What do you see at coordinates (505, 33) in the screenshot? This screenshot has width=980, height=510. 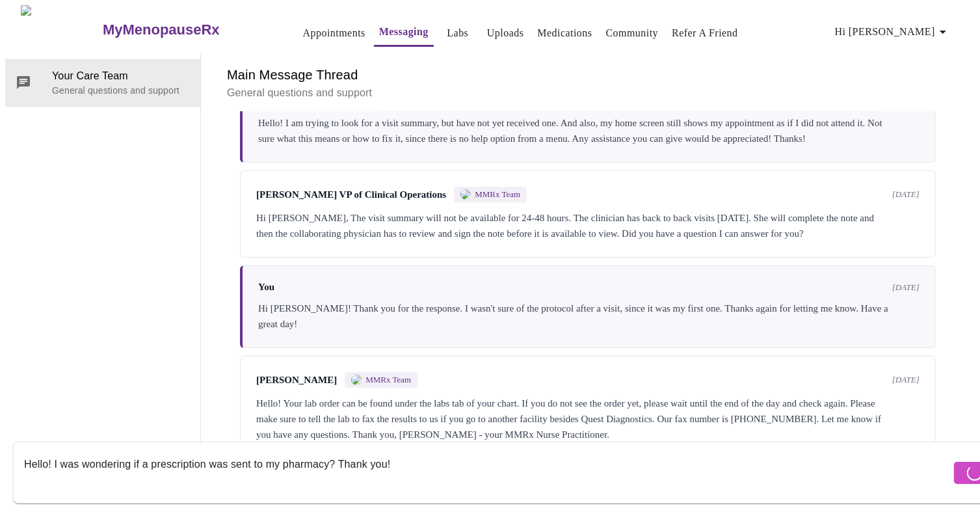 I see `a: Uploads` at bounding box center [505, 33].